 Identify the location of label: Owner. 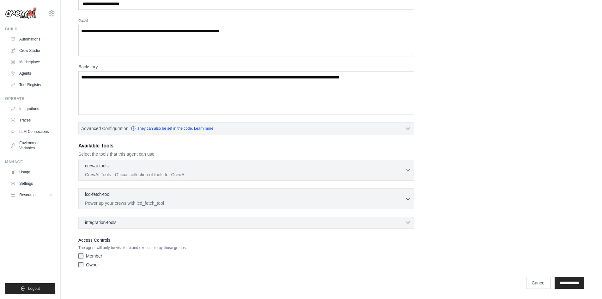
(92, 265).